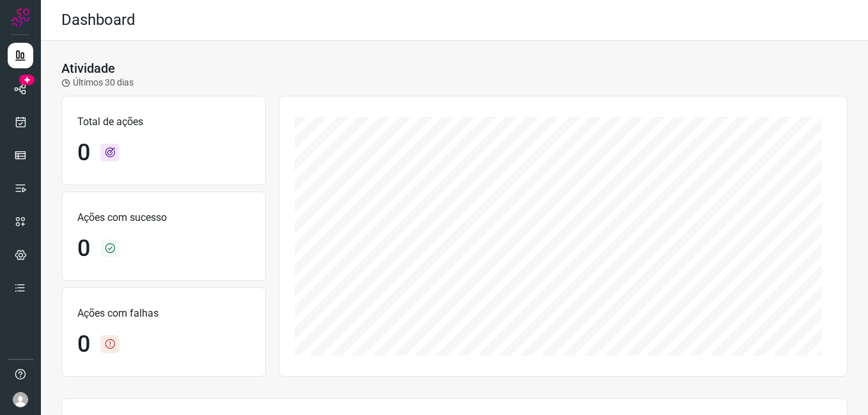  I want to click on h3: Atividade, so click(88, 69).